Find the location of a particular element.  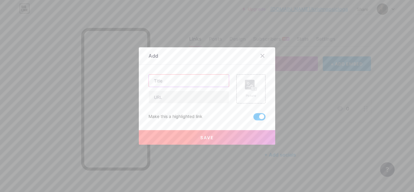

div: Picture is located at coordinates (251, 95).